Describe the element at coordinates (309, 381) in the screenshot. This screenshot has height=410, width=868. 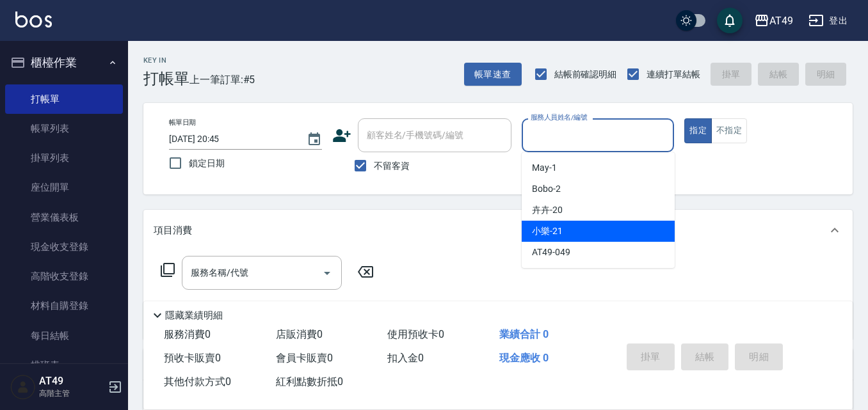
I see `span: 紅利點數折抵 0` at that location.